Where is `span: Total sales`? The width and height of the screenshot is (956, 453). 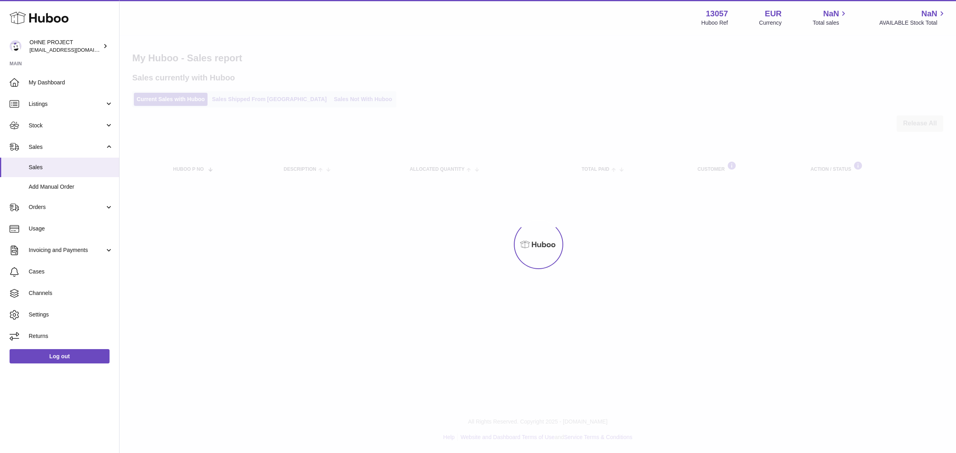 span: Total sales is located at coordinates (830, 23).